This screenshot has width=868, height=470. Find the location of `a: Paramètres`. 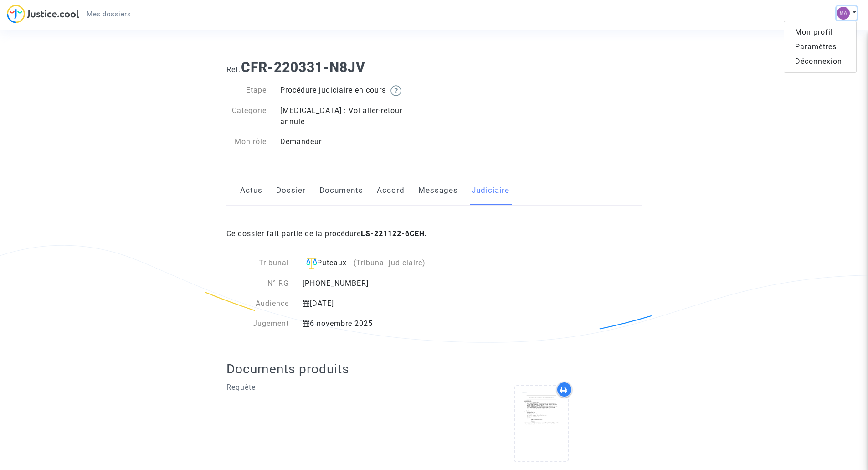

a: Paramètres is located at coordinates (821, 47).